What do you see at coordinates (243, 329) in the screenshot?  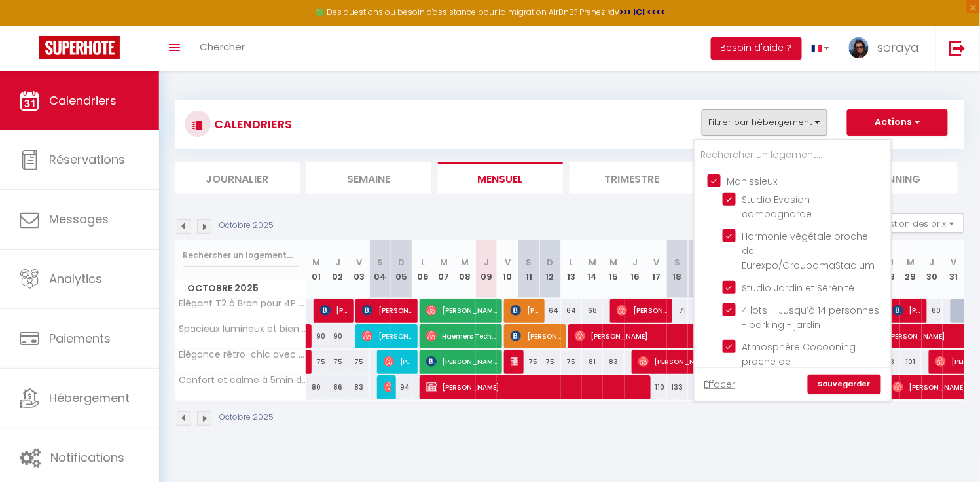 I see `span: Spacieux lumineux et bien placé pour 6P - parking` at bounding box center [243, 329].